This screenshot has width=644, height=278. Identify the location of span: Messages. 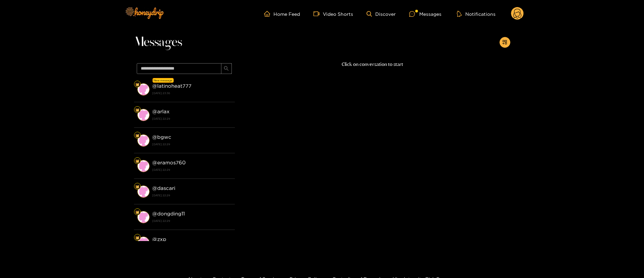
(158, 43).